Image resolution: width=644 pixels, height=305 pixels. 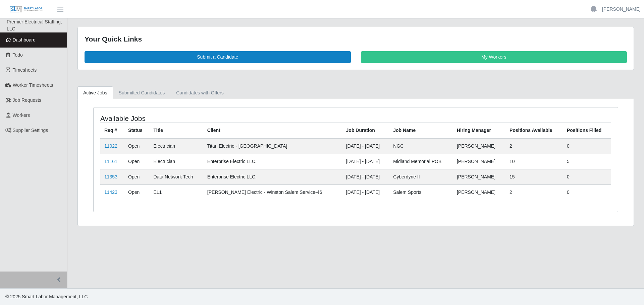 I want to click on span: Supplier Settings, so click(x=30, y=130).